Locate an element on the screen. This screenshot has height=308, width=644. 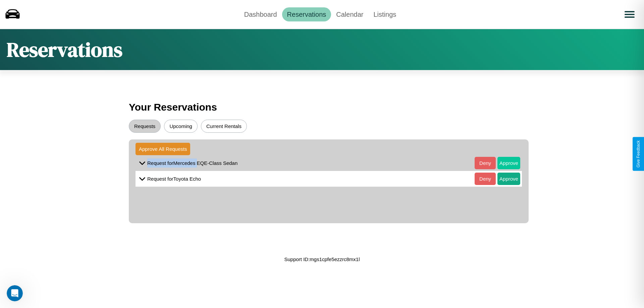
a: Reservations is located at coordinates (307, 15).